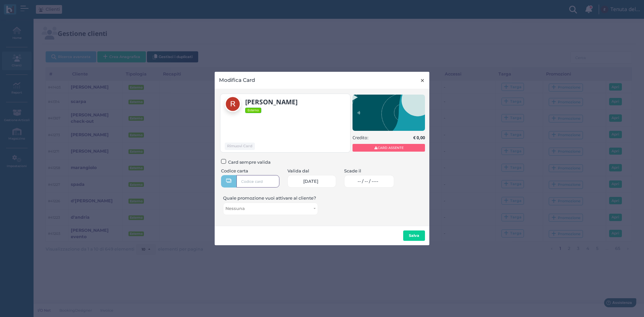 This screenshot has height=317, width=644. What do you see at coordinates (270, 208) in the screenshot?
I see `button: Nessuna` at bounding box center [270, 208].